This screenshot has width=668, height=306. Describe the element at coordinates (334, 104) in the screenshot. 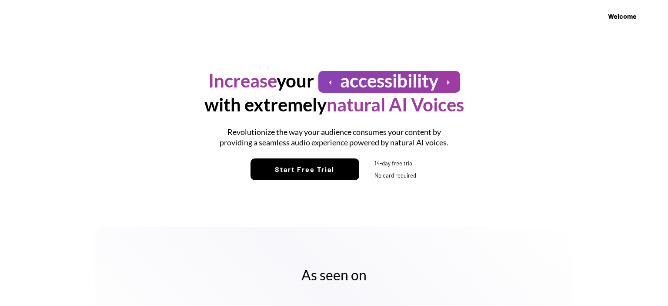

I see `h1: with extremely` at that location.